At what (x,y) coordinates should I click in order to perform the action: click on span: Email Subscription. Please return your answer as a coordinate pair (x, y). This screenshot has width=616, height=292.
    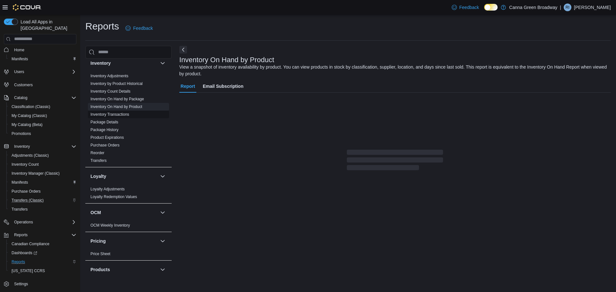
    Looking at the image, I should click on (223, 86).